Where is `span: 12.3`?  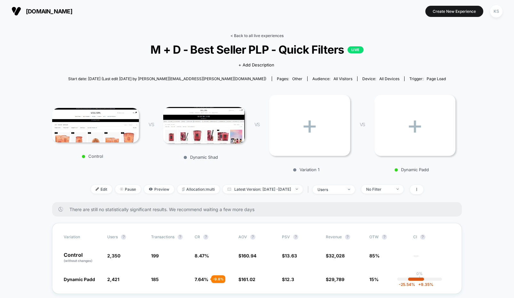 span: 12.3 is located at coordinates (289, 280).